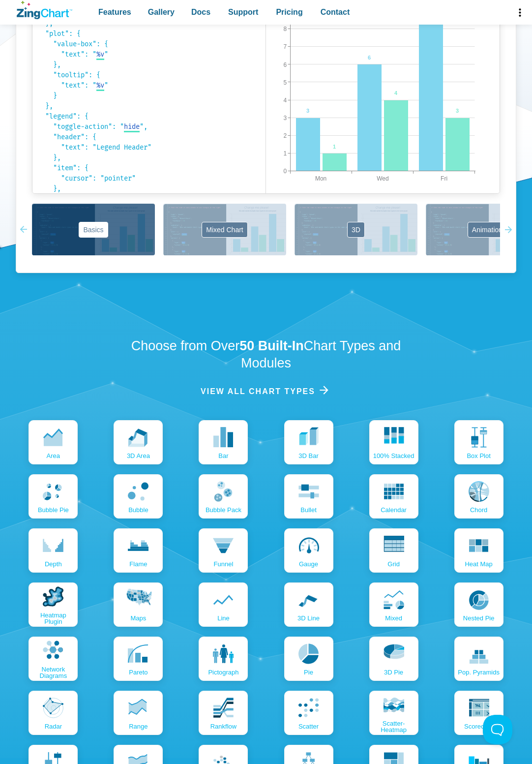  Describe the element at coordinates (94, 229) in the screenshot. I see `button: Basics` at that location.